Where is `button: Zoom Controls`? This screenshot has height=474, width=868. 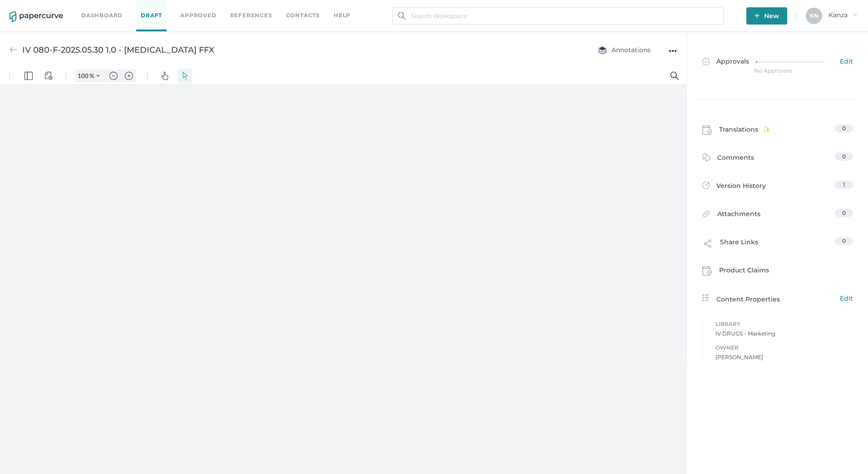 button: Zoom Controls is located at coordinates (98, 8).